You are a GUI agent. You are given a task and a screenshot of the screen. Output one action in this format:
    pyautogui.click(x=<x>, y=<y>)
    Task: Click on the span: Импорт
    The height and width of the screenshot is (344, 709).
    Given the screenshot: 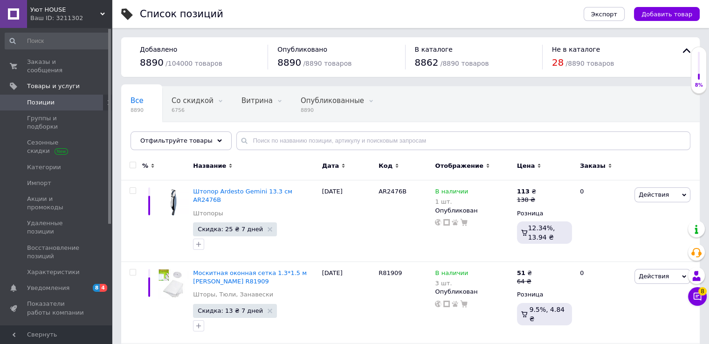 What is the action you would take?
    pyautogui.click(x=39, y=183)
    